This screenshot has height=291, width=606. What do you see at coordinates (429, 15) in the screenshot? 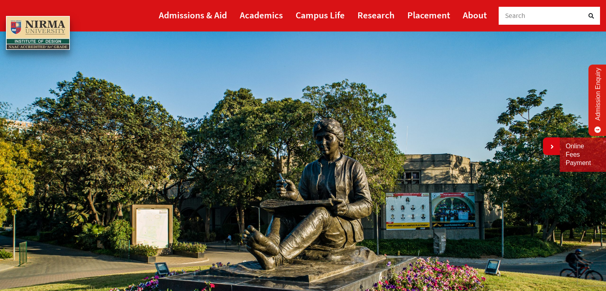
I see `a: Placement` at bounding box center [429, 15].